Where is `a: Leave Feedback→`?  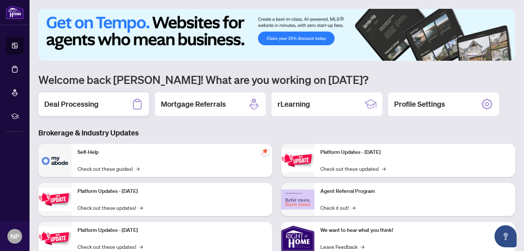 a: Leave Feedback→ is located at coordinates (342, 247).